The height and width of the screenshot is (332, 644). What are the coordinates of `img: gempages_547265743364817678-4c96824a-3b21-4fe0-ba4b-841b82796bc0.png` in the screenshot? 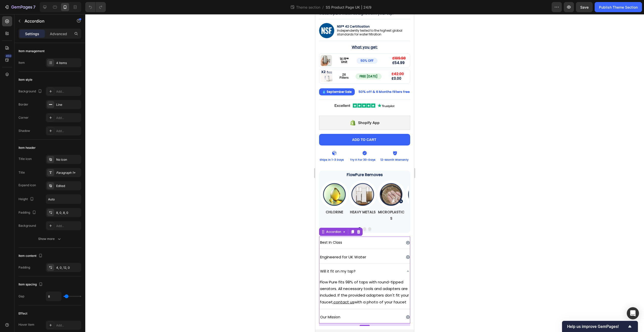 It's located at (47, 180).